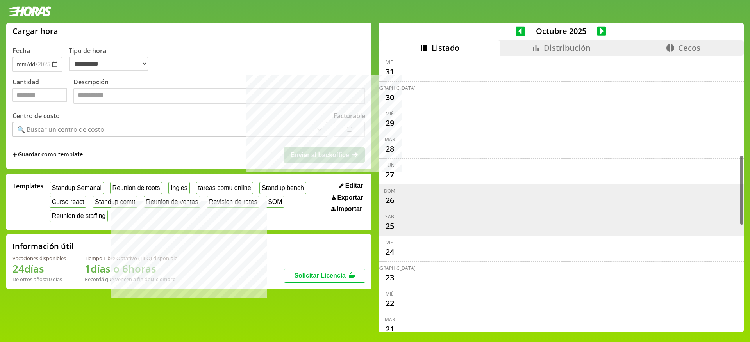 The height and width of the screenshot is (342, 750). Describe the element at coordinates (390, 201) in the screenshot. I see `div: 26` at that location.